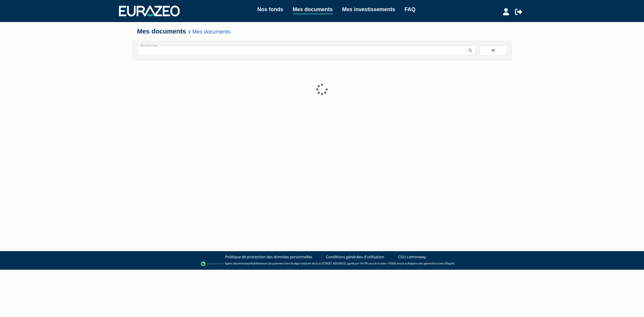 The width and height of the screenshot is (644, 317). Describe the element at coordinates (243, 264) in the screenshot. I see `a: Lemonway` at that location.